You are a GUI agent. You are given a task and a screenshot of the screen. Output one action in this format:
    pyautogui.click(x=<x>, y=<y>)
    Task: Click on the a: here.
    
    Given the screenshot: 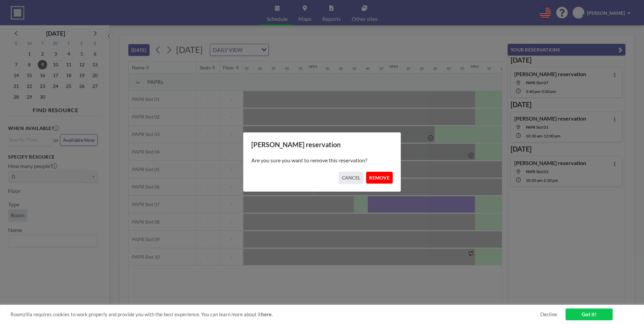 What is the action you would take?
    pyautogui.click(x=267, y=314)
    